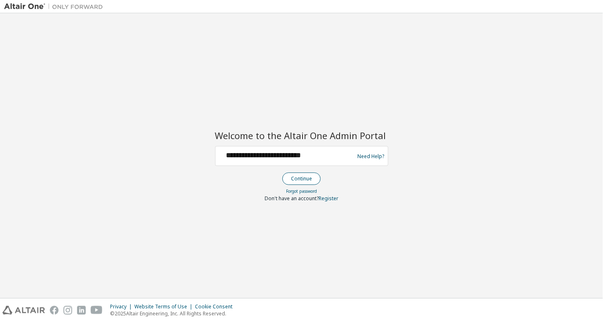 The width and height of the screenshot is (603, 322). Describe the element at coordinates (216, 306) in the screenshot. I see `div: Cookie Consent` at that location.